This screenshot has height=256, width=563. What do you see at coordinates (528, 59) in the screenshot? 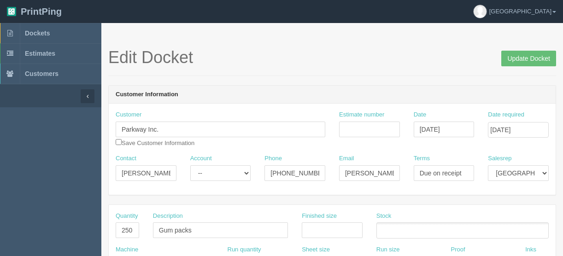
I see `input: Update Docket` at bounding box center [528, 59].